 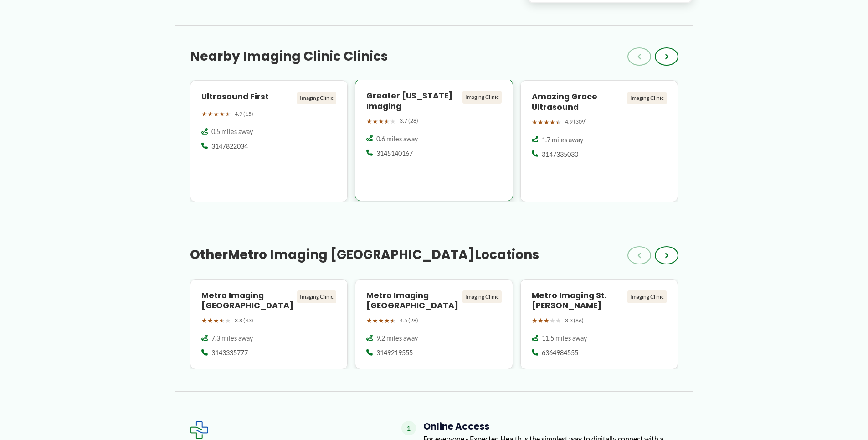 I want to click on span: 3143335777, so click(x=229, y=353).